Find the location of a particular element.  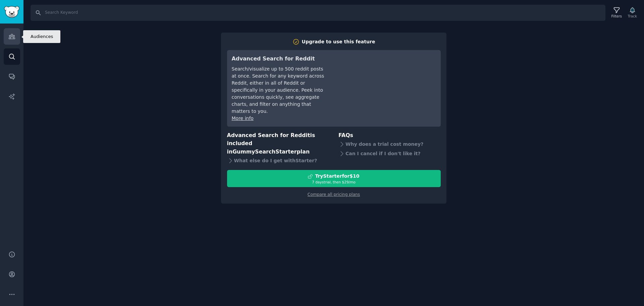

a: More info is located at coordinates (243, 118).